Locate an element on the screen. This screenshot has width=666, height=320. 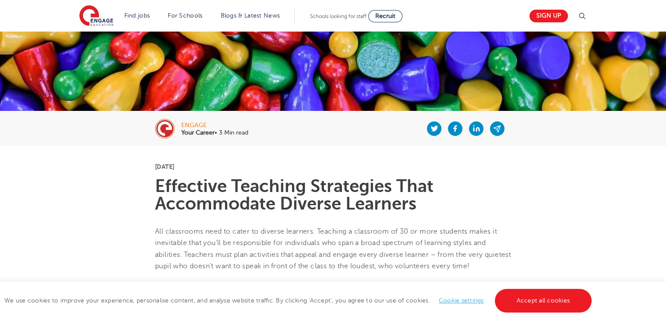
h1: Effective Teaching Strategies That Accommodate Diverse Learners is located at coordinates (333, 195).